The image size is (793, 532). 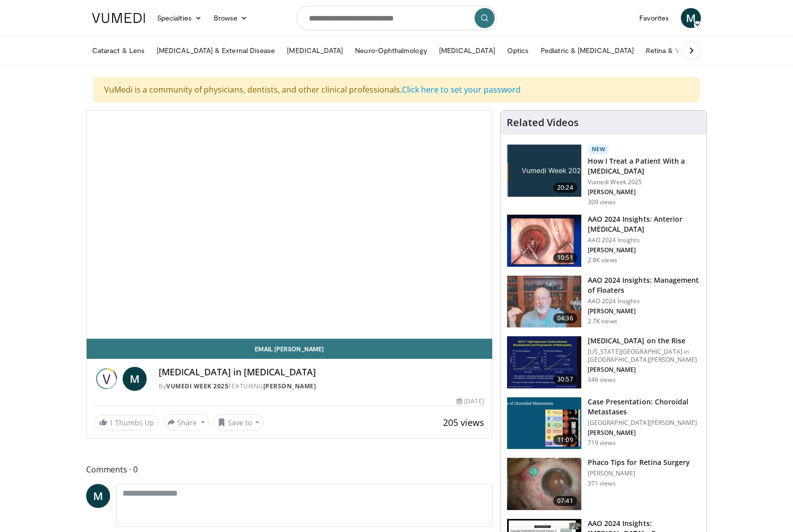 I want to click on img: 2b0bc81e-4ab6-4ab1-8b29-1f6153f15110.150x105_q85_crop-smart_upscale.jpg, so click(x=544, y=484).